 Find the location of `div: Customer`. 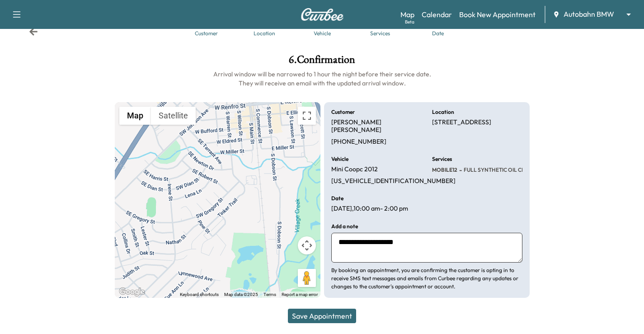

div: Customer is located at coordinates (206, 34).